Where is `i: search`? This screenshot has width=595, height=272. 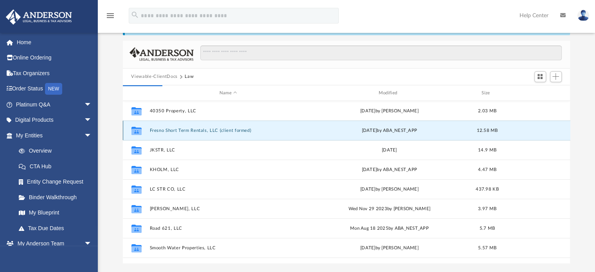 i: search is located at coordinates (135, 15).